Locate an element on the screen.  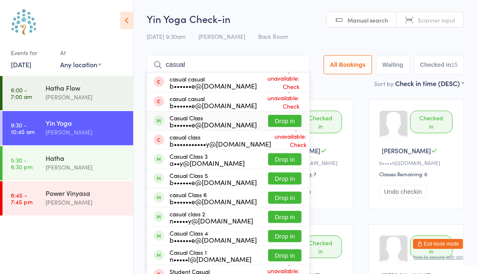
div: casual Class 6 is located at coordinates (213, 198).